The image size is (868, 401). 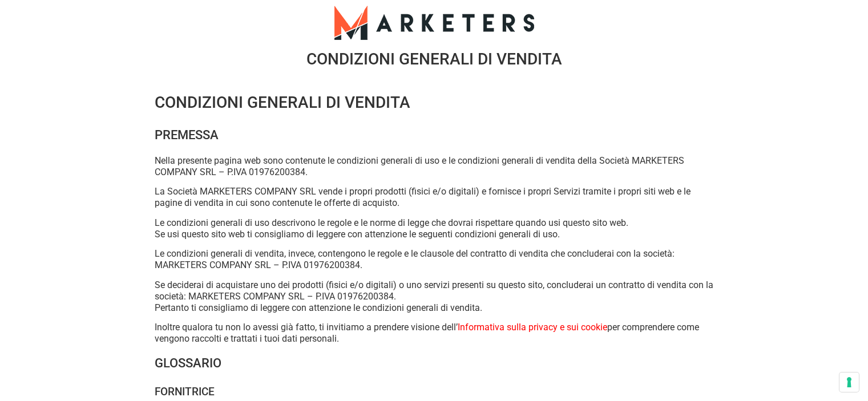 I want to click on h3: PREMESSA, so click(x=434, y=135).